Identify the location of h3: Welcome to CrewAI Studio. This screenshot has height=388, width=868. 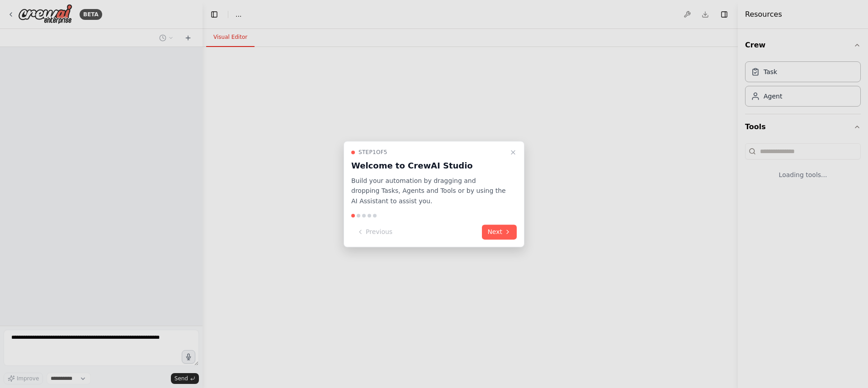
(429, 166).